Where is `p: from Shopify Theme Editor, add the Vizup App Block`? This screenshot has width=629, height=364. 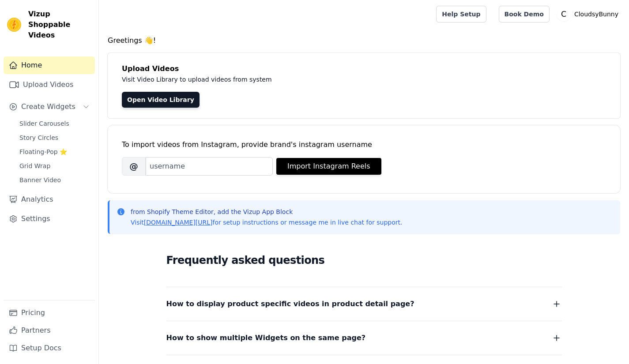
p: from Shopify Theme Editor, add the Vizup App Block is located at coordinates (266, 211).